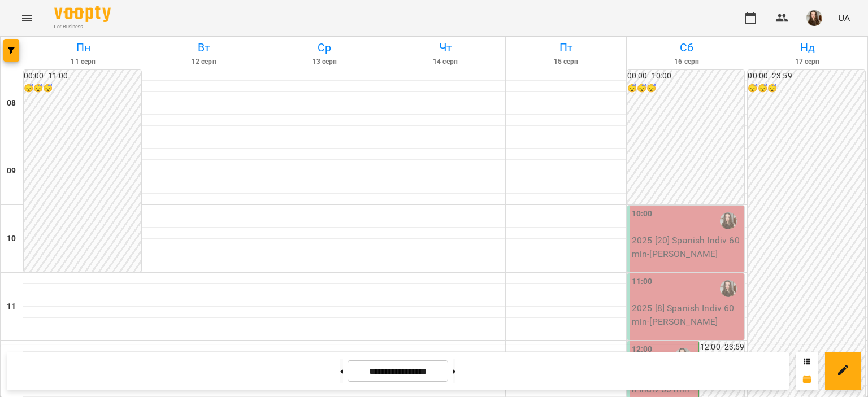  Describe the element at coordinates (11, 307) in the screenshot. I see `h6: 11` at that location.